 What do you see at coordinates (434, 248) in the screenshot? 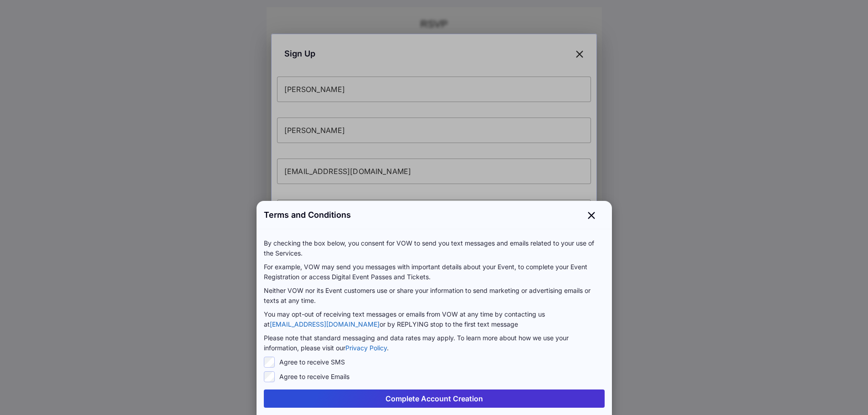
I see `p: By checking the box below, you consent for VOW to send you text messages and emails related to yo...` at bounding box center [434, 248].